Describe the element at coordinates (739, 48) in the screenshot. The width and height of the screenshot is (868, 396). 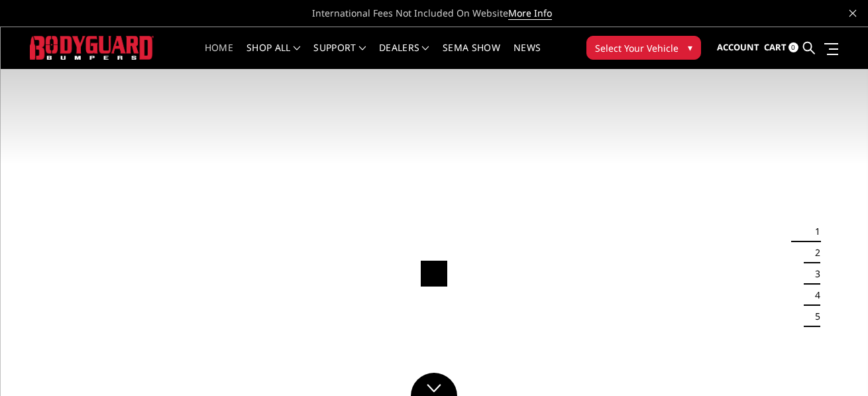
I see `a: Account` at that location.